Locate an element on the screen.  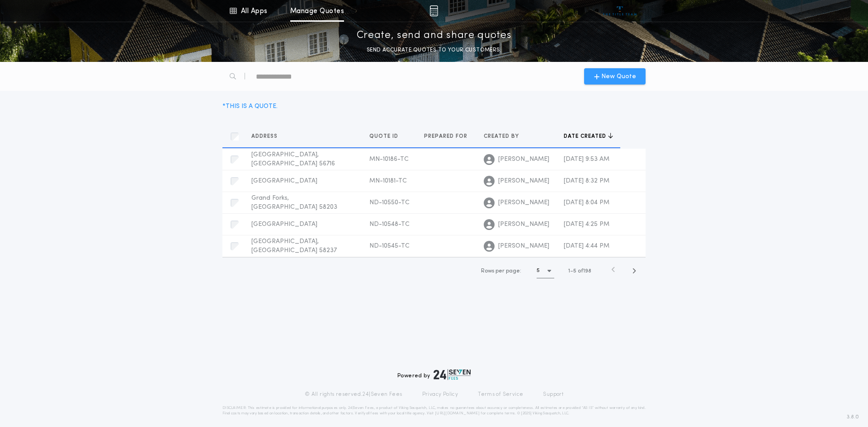
p: Create, send and share quotes is located at coordinates (434, 36).